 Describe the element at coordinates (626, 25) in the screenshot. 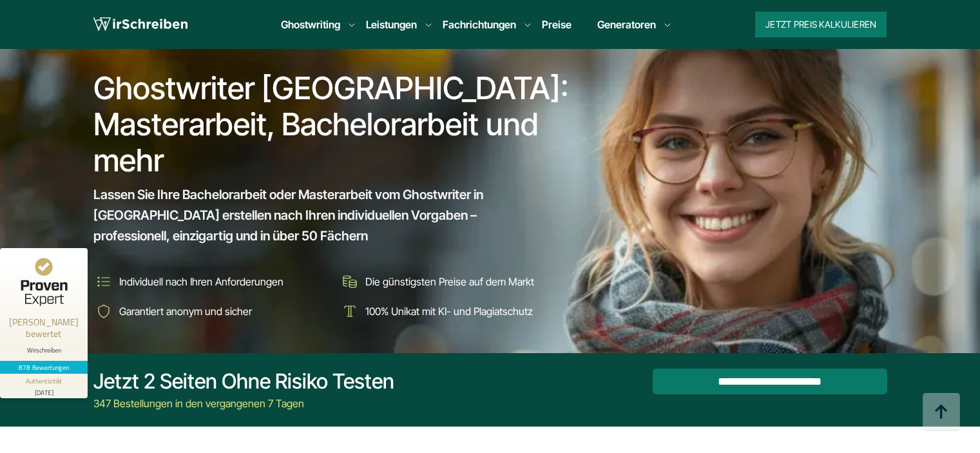

I see `a: Generatoren` at that location.